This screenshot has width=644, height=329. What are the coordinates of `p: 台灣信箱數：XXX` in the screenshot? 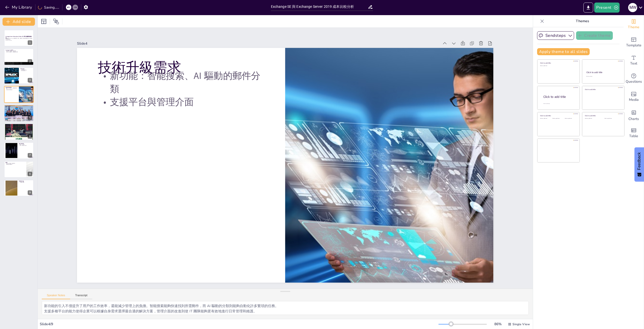 It's located at (26, 70).